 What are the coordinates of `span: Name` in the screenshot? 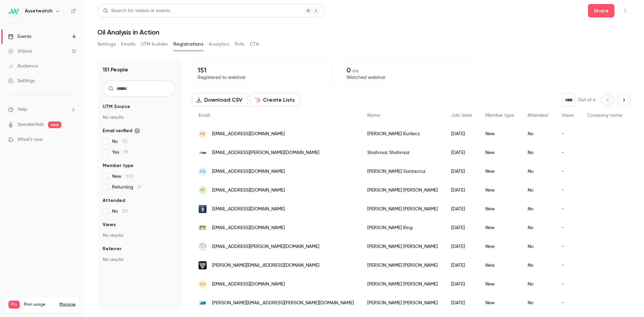 It's located at (374, 115).